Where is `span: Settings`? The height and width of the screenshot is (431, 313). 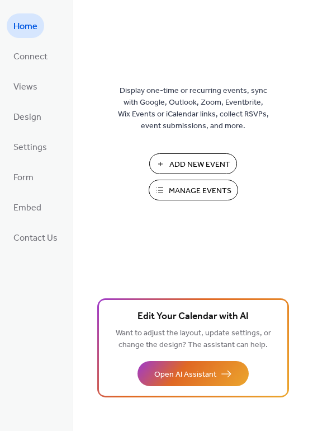 span: Settings is located at coordinates (30, 148).